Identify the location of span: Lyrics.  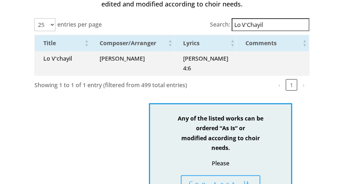
(192, 43).